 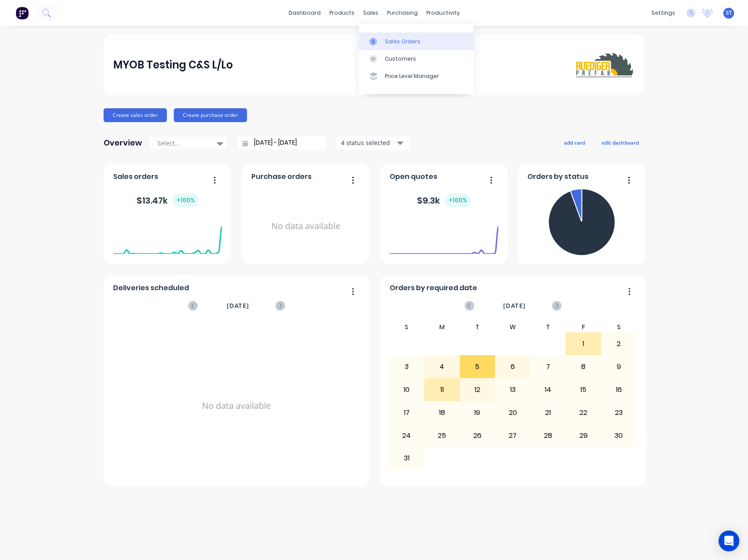 I want to click on div: 15, so click(x=583, y=390).